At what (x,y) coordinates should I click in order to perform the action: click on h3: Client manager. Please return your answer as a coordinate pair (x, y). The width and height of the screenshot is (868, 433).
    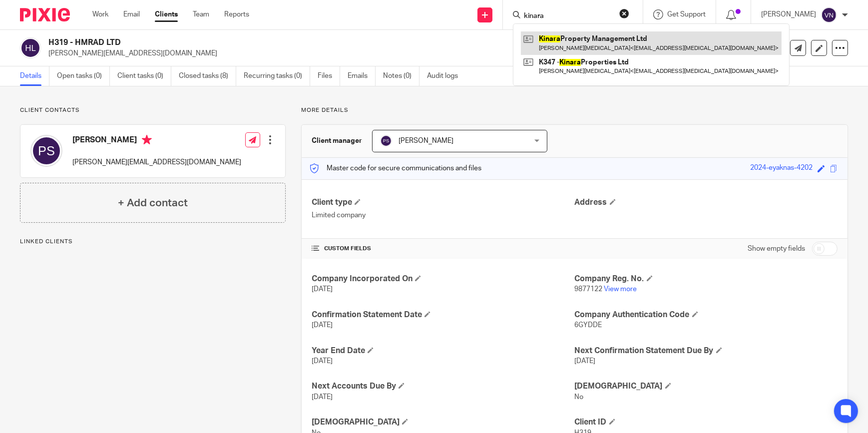
    Looking at the image, I should click on (337, 141).